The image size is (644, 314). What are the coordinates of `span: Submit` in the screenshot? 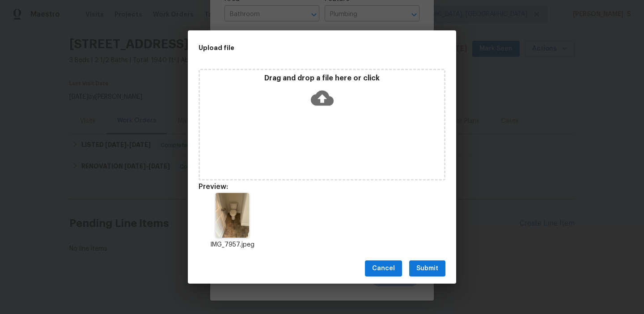 It's located at (427, 269).